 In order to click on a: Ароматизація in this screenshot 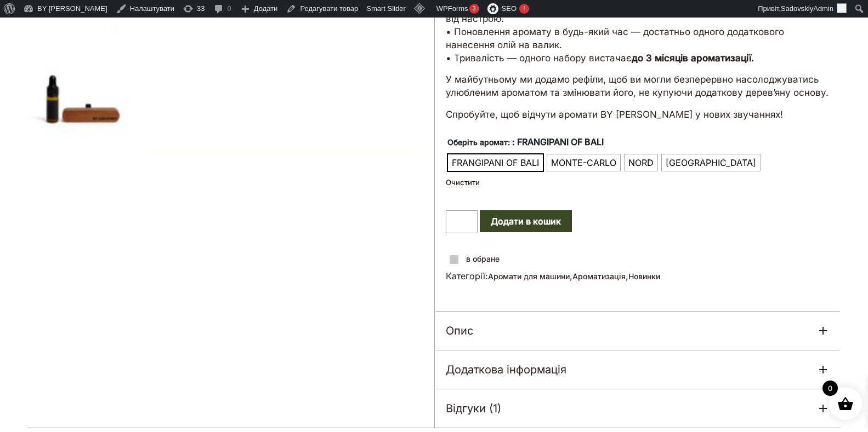, I will do `click(599, 276)`.